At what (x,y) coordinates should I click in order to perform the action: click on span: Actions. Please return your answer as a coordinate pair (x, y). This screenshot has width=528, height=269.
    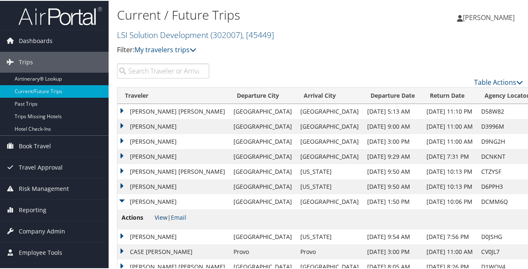
    Looking at the image, I should click on (137, 217).